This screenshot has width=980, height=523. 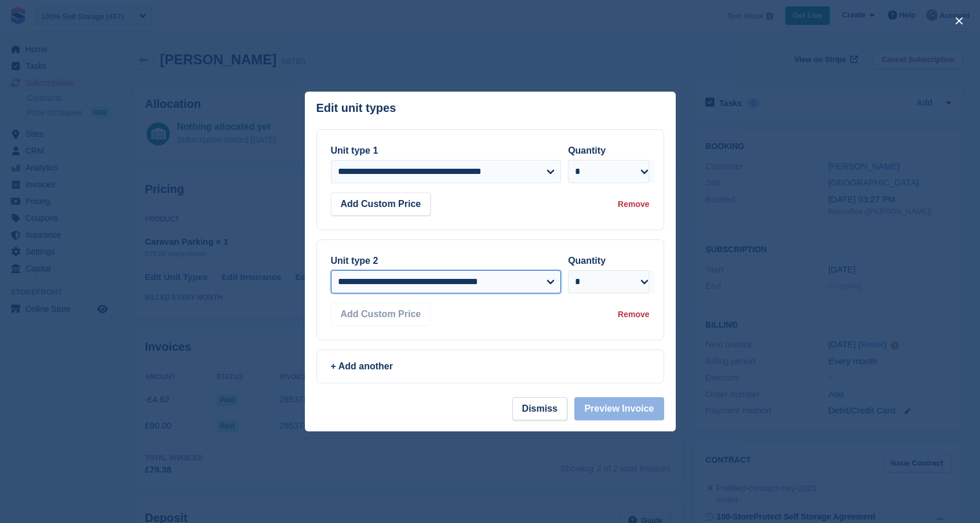 I want to click on label: Unit type 2, so click(x=355, y=261).